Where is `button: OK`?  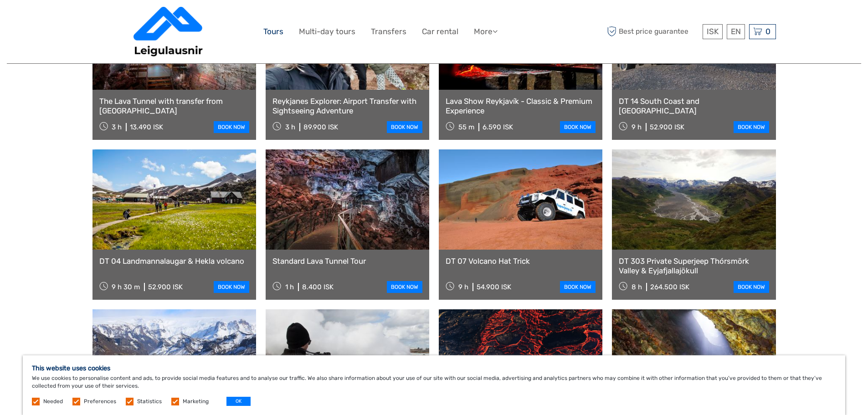
button: OK is located at coordinates (238, 401).